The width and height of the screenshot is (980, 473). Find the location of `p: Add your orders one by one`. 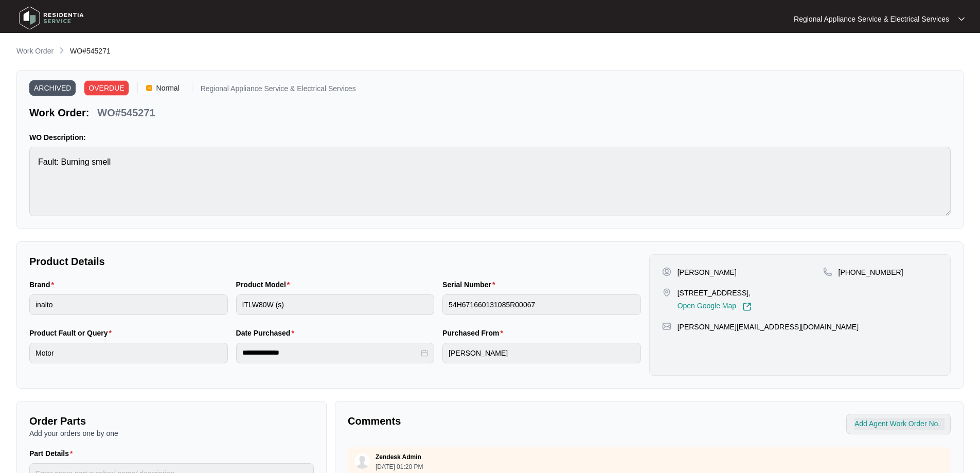

p: Add your orders one by one is located at coordinates (171, 434).